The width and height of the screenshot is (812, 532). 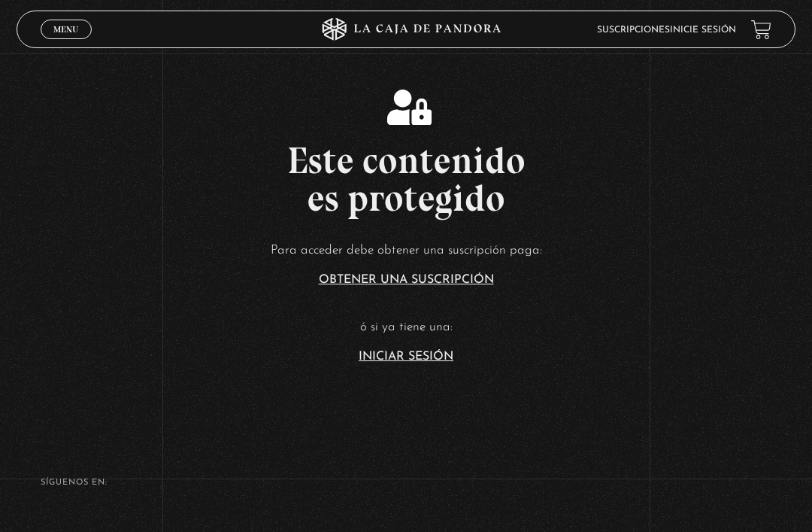 I want to click on a: Suscripciones, so click(x=633, y=30).